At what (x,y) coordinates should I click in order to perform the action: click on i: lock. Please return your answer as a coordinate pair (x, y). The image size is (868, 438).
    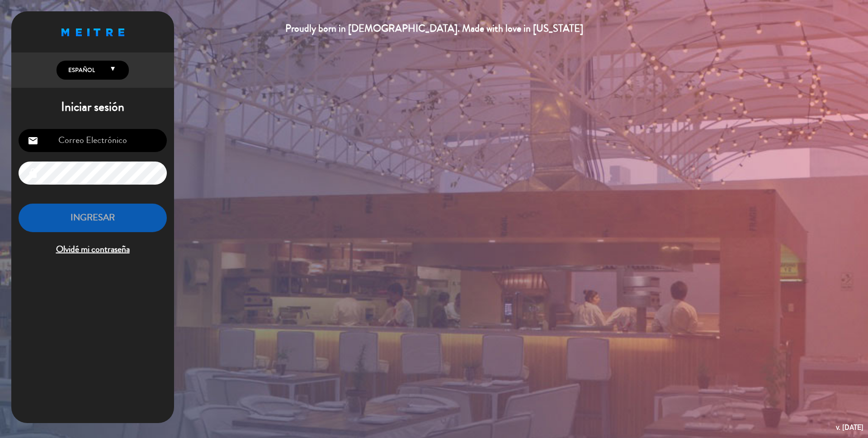
    Looking at the image, I should click on (33, 173).